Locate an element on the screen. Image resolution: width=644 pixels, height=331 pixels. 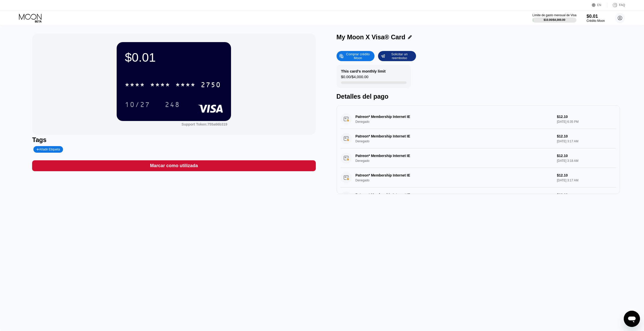
div: Crédito Moon is located at coordinates (596, 21).